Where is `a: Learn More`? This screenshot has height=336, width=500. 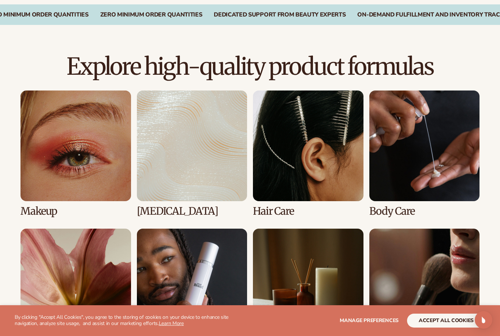
a: Learn More is located at coordinates (171, 323).